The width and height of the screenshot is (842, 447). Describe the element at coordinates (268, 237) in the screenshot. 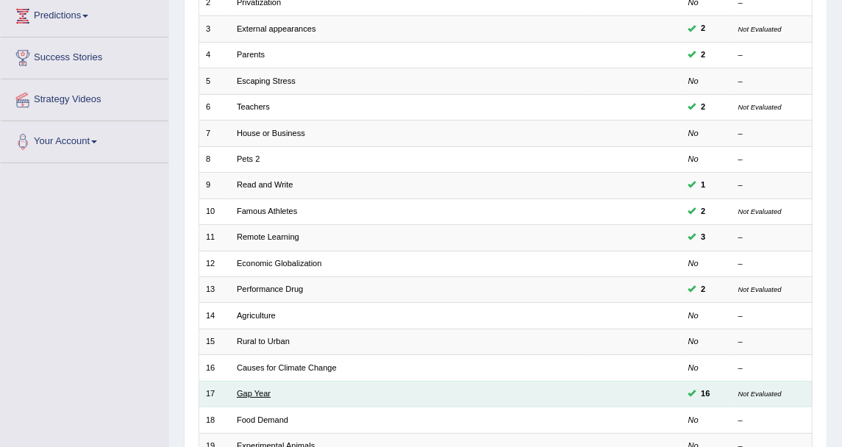

I see `a: Remote Learning` at that location.